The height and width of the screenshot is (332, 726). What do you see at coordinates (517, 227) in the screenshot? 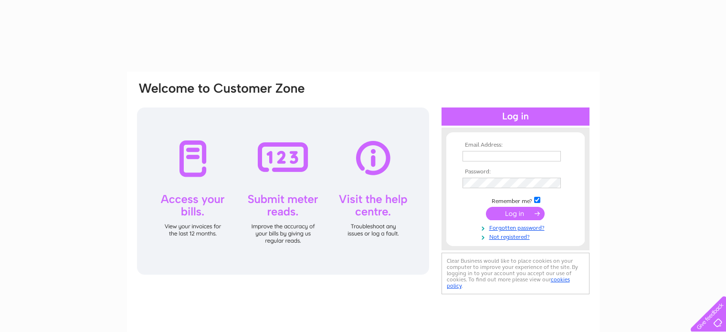
I see `a: Forgotten password?` at bounding box center [517, 227].